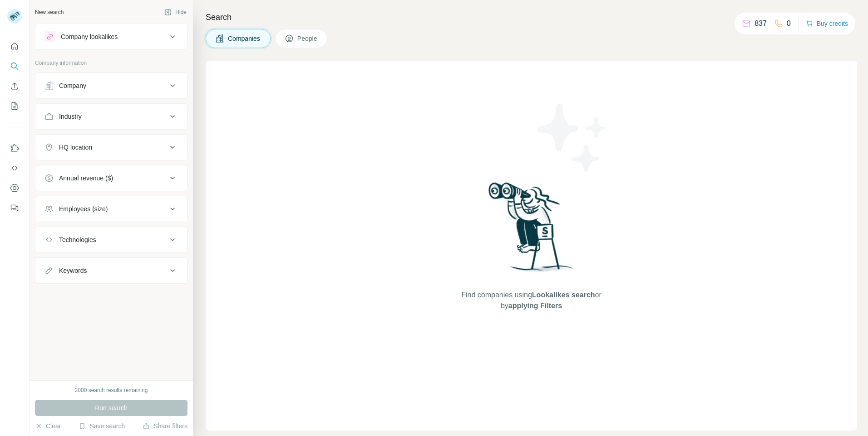 This screenshot has width=868, height=436. I want to click on div: Employees (size), so click(83, 209).